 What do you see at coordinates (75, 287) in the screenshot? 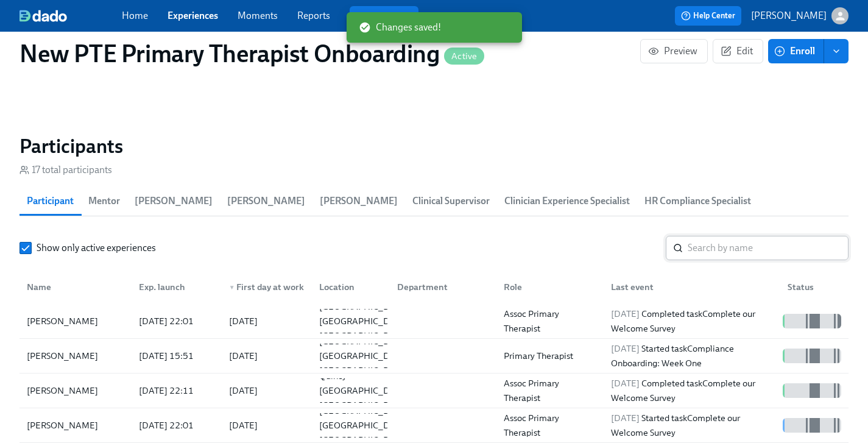
I see `div: Name` at bounding box center [75, 287].